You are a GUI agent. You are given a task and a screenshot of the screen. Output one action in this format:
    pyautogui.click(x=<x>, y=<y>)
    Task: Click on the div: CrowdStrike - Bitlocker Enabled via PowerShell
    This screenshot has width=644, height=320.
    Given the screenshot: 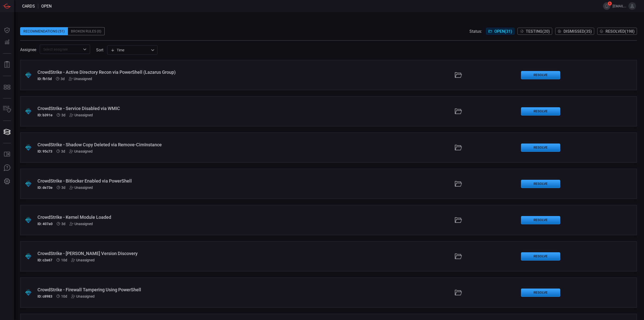 What is the action you would take?
    pyautogui.click(x=157, y=181)
    